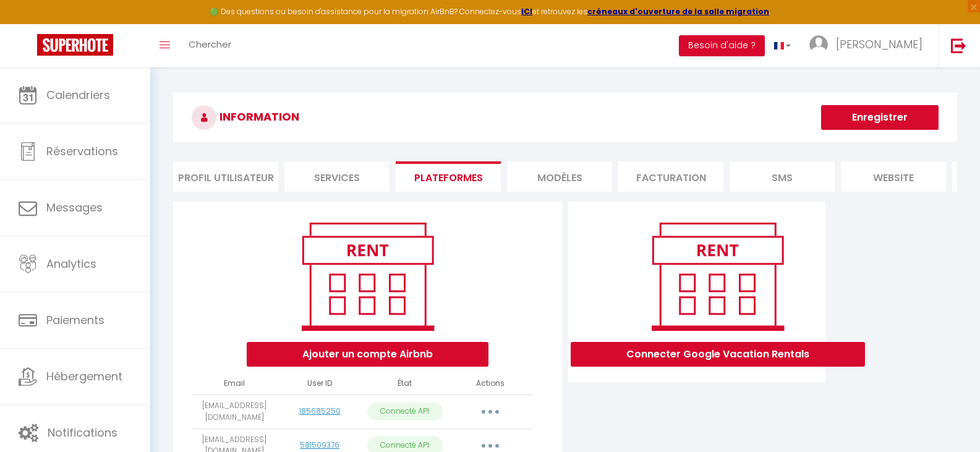 Image resolution: width=980 pixels, height=452 pixels. What do you see at coordinates (368, 354) in the screenshot?
I see `button: Ajouter un compte Airbnb` at bounding box center [368, 354].